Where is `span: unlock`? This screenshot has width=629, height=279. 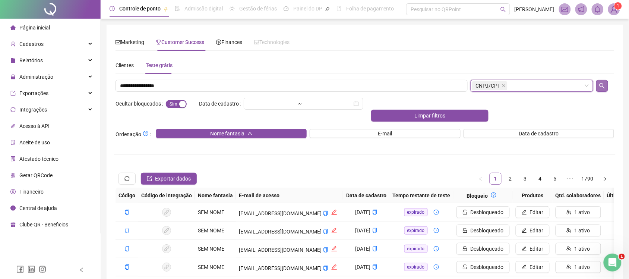 span: unlock is located at coordinates (465, 248).